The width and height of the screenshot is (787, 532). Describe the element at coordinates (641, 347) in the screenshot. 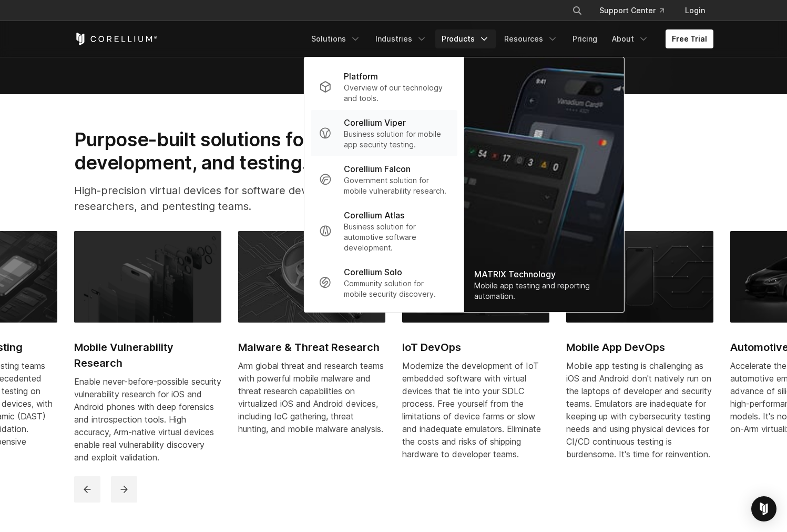

I see `h2: Mobile App DevOps` at that location.